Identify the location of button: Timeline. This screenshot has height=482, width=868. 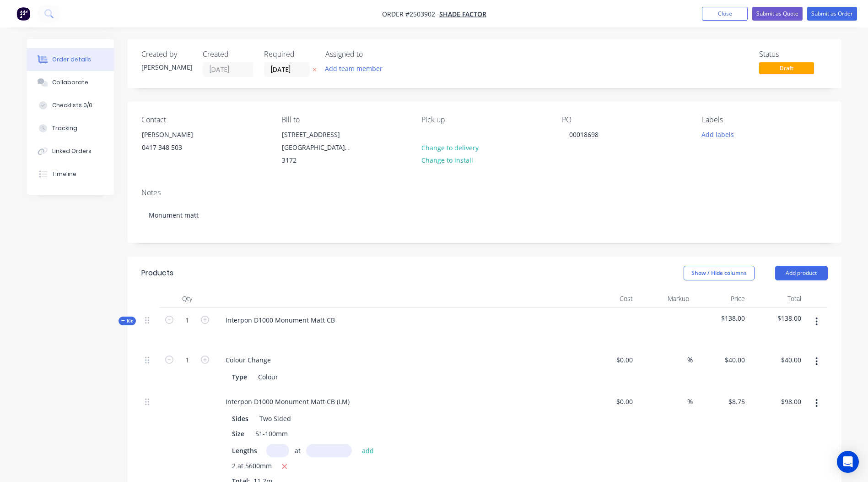
(71, 174).